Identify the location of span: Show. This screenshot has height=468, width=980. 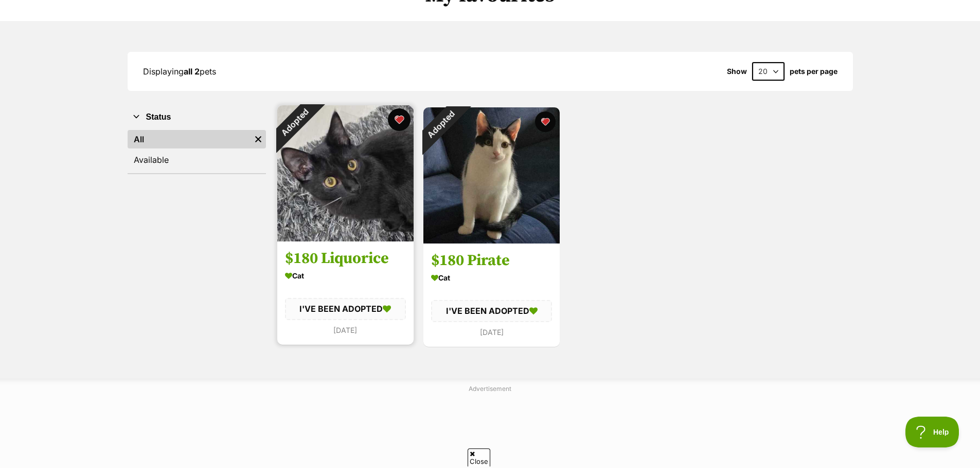
(736, 71).